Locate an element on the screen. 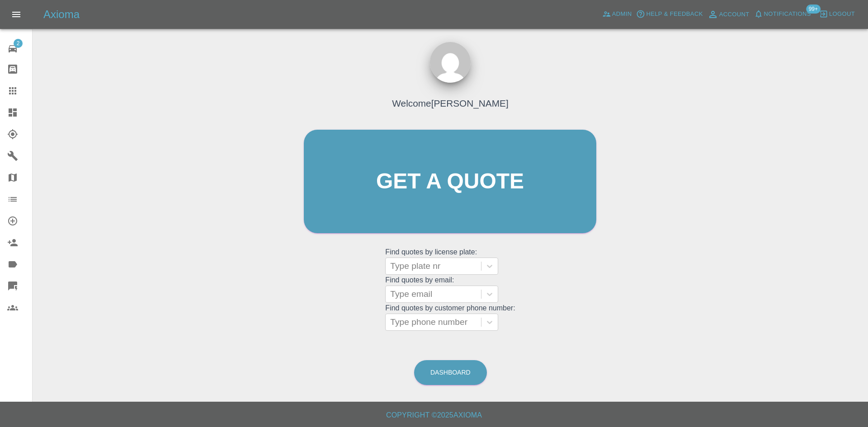  a: Get a quote is located at coordinates (450, 181).